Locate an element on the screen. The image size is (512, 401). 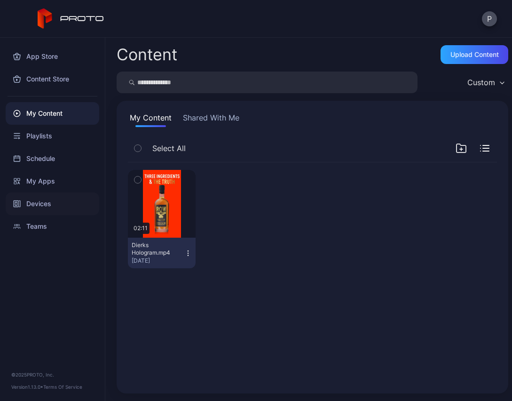
div: Playlists is located at coordinates (52, 136).